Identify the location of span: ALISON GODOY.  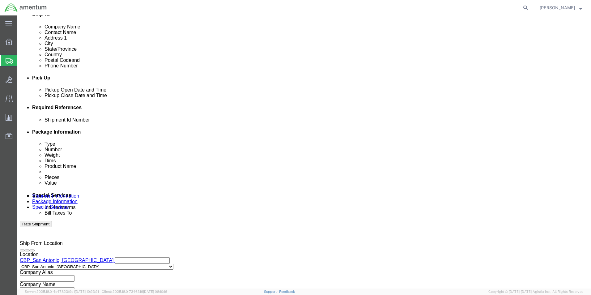
(557, 8).